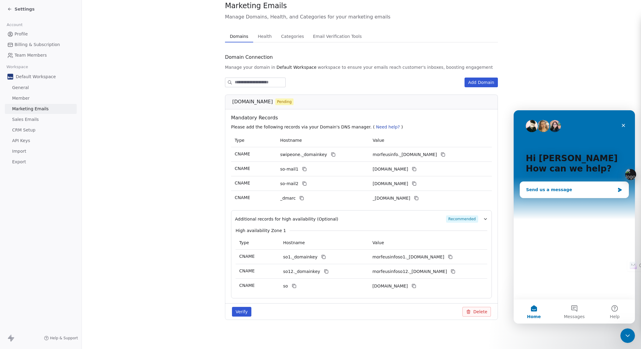 The width and height of the screenshot is (641, 349). Describe the element at coordinates (41, 16) in the screenshot. I see `img: Profile image for Mrinal` at that location.